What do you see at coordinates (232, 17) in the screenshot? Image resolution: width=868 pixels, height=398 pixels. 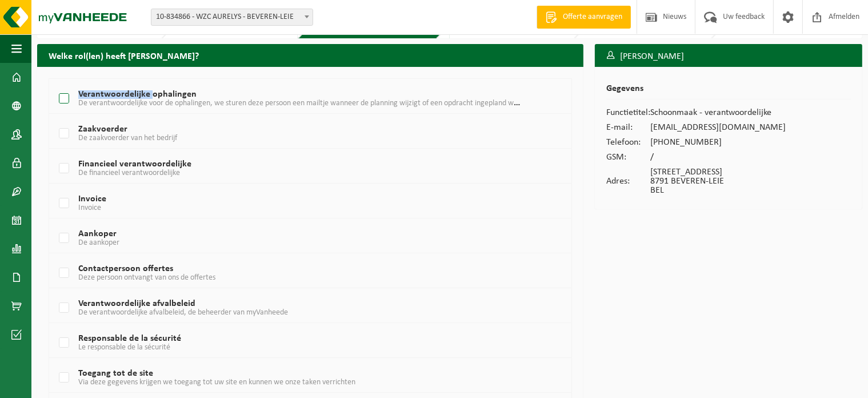 I see `span: 10-834866 - WZC AURELYS - BEVEREN-LEIE` at bounding box center [232, 17].